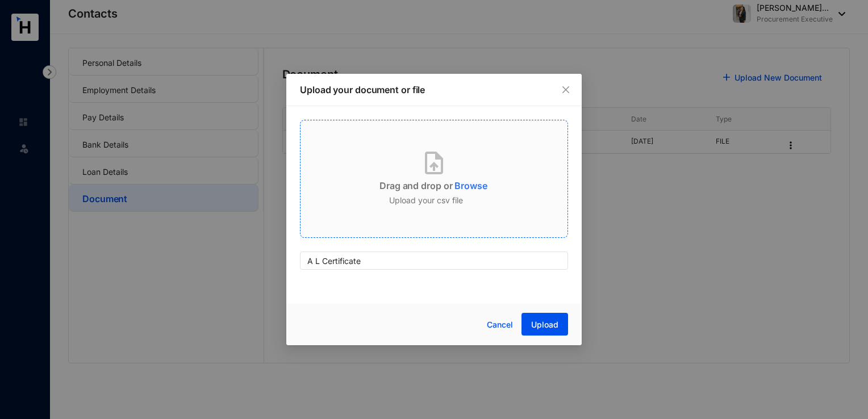 Image resolution: width=868 pixels, height=419 pixels. I want to click on img: Upload Icon, so click(434, 163).